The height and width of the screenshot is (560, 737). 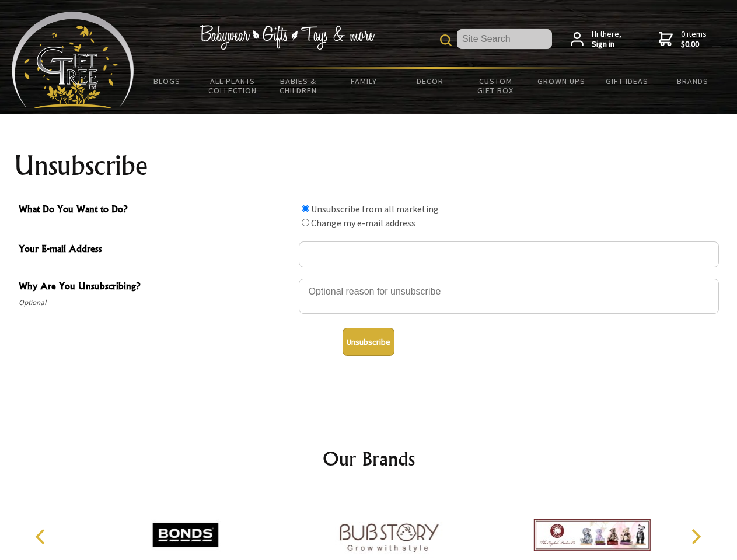 What do you see at coordinates (607, 39) in the screenshot?
I see `span: Hi there,` at bounding box center [607, 39].